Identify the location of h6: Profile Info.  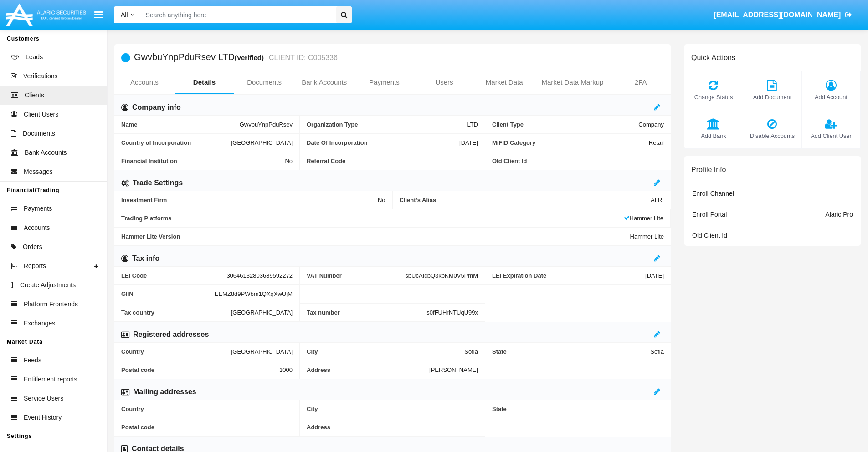
(709, 170).